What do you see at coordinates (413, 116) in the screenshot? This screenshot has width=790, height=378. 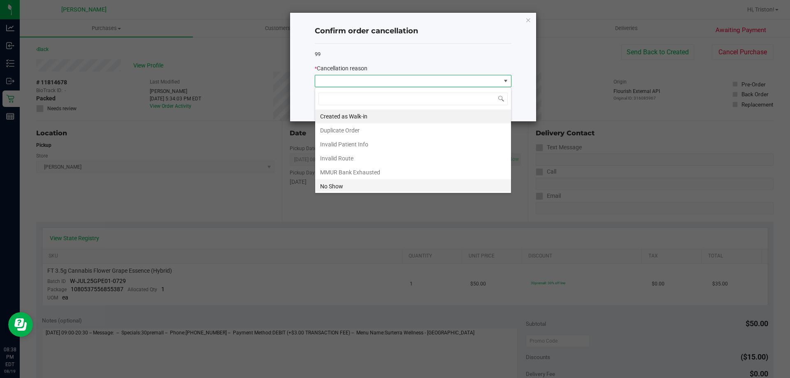 I see `li: Created as Walk-in` at bounding box center [413, 116].